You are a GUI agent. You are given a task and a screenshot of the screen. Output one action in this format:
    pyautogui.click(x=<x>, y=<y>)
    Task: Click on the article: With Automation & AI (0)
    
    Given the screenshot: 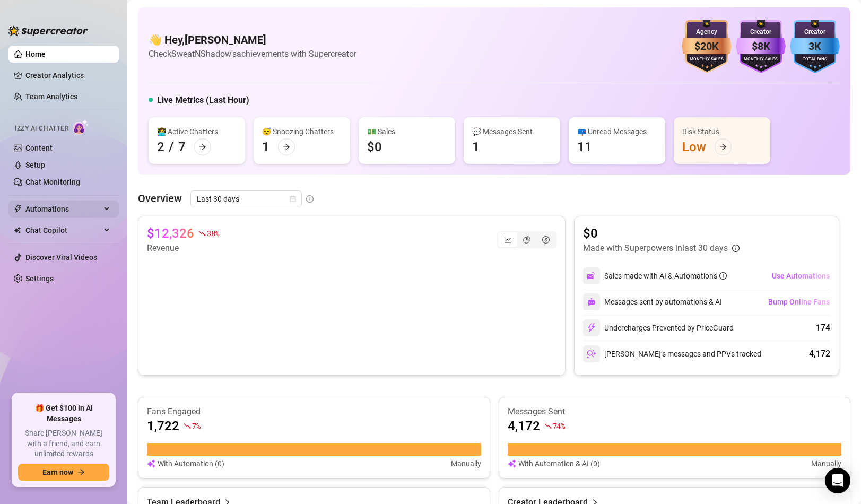 What is the action you would take?
    pyautogui.click(x=560, y=463)
    